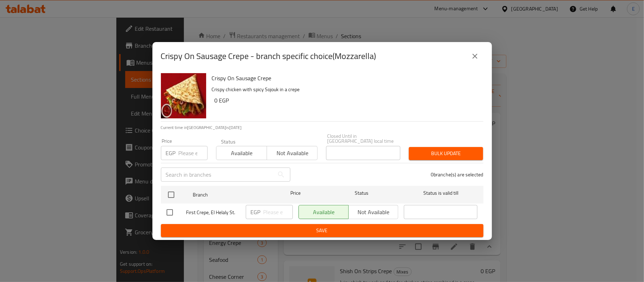  Describe the element at coordinates (268, 56) in the screenshot. I see `h2: Crispy On Sausage Crepe - branch specific choice(Mozzarella)` at that location.